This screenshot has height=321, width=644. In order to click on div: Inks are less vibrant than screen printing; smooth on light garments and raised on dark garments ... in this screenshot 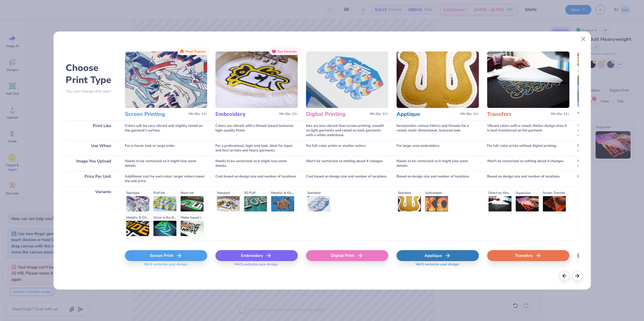, I will do `click(347, 130)`.